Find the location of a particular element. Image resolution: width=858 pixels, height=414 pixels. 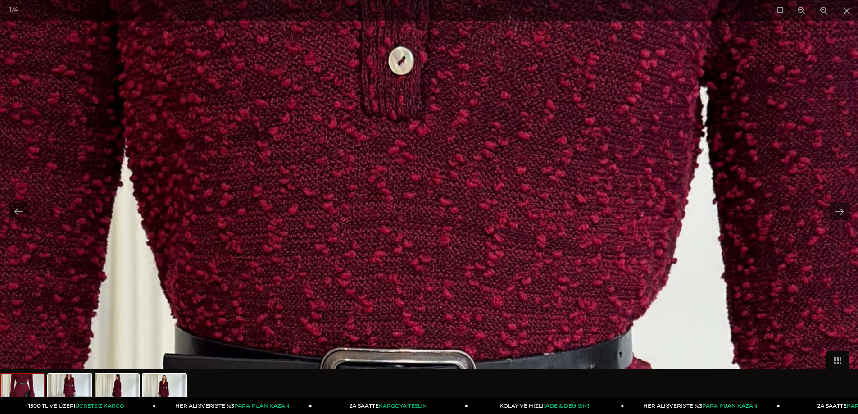

span: 4 is located at coordinates (16, 9).